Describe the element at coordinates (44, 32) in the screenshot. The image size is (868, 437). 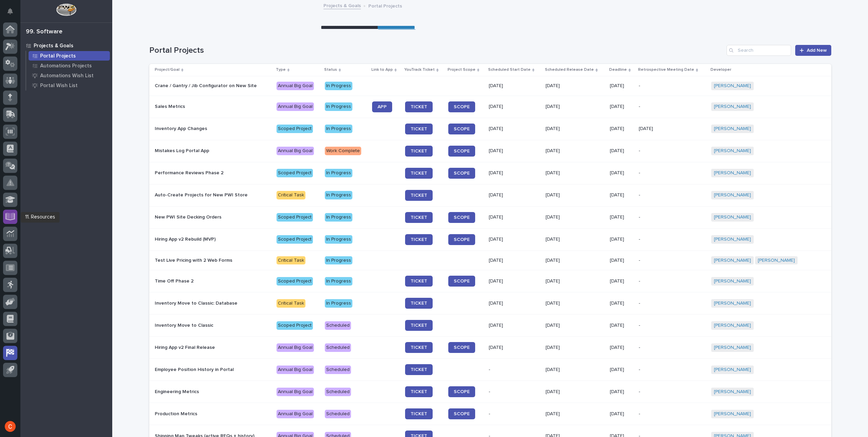
I see `div: 99. Software` at that location.